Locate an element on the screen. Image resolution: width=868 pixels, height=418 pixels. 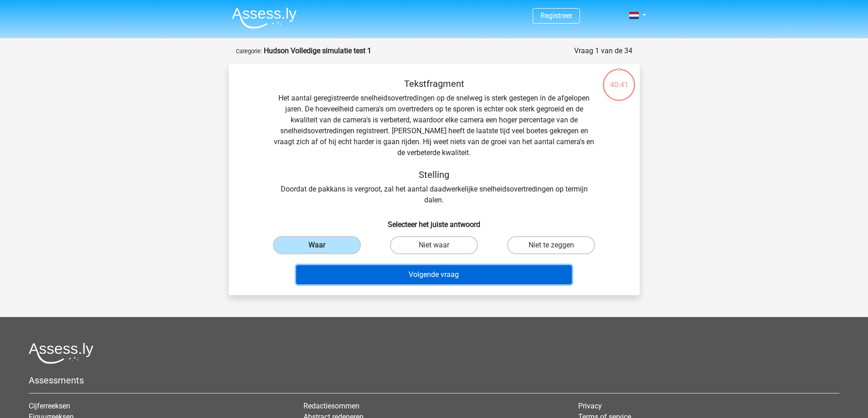
label: Niet te zeggen is located at coordinates (551, 245).